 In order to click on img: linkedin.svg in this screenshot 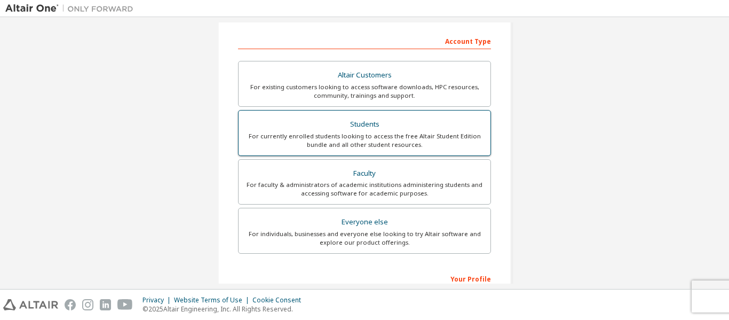, I will do `click(105, 304)`.